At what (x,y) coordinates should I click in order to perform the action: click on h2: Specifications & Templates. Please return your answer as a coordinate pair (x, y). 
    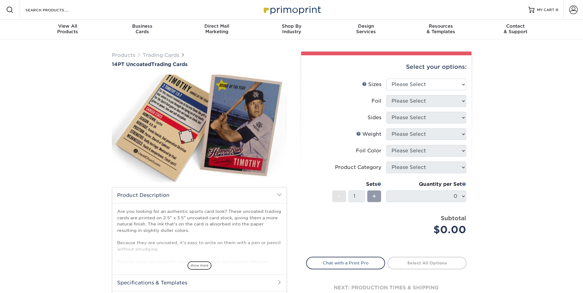
    Looking at the image, I should click on (200, 283).